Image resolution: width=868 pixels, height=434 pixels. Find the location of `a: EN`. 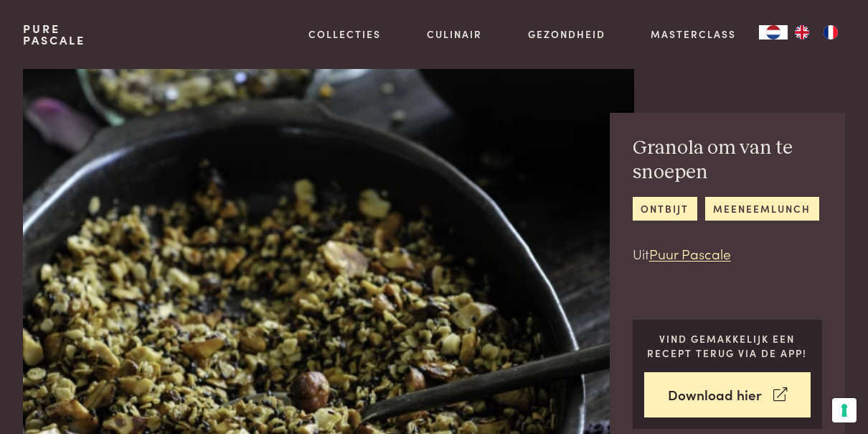

a: EN is located at coordinates (802, 32).